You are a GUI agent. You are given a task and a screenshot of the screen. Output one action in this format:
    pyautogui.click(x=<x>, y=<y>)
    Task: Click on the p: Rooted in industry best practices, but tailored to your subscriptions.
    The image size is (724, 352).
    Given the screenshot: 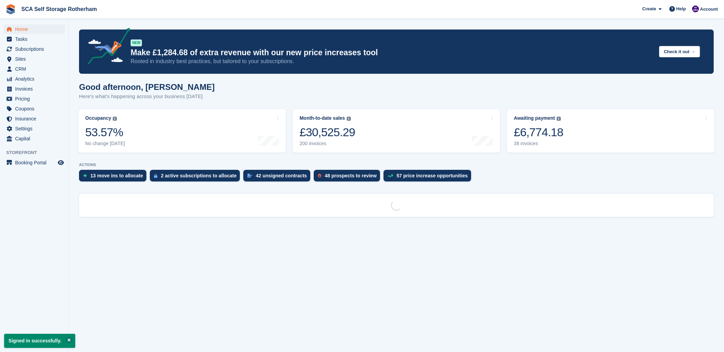 What is the action you would take?
    pyautogui.click(x=392, y=61)
    